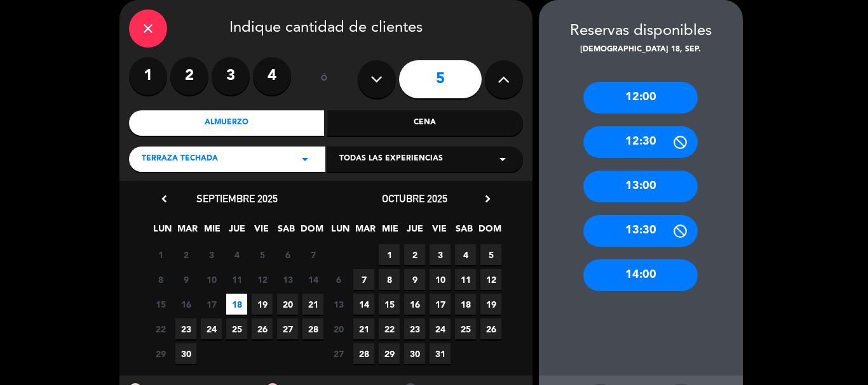  I want to click on label: 1, so click(148, 77).